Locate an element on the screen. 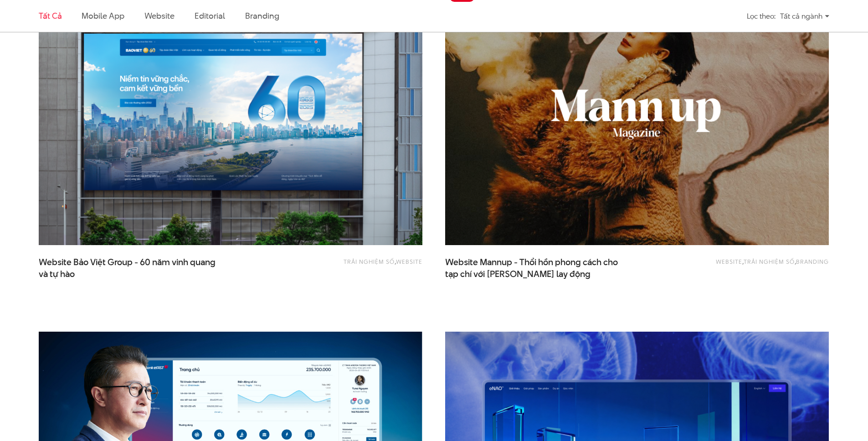  div: Tất cả ngành is located at coordinates (805, 16).